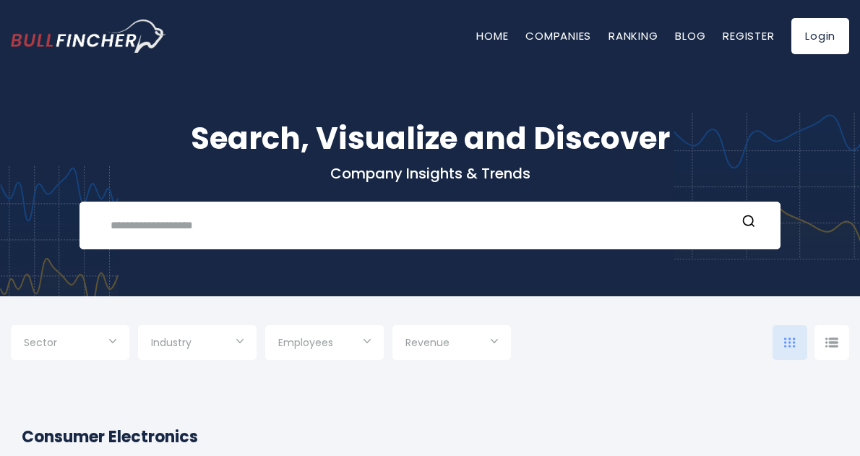  Describe the element at coordinates (558, 35) in the screenshot. I see `a: Companies` at that location.